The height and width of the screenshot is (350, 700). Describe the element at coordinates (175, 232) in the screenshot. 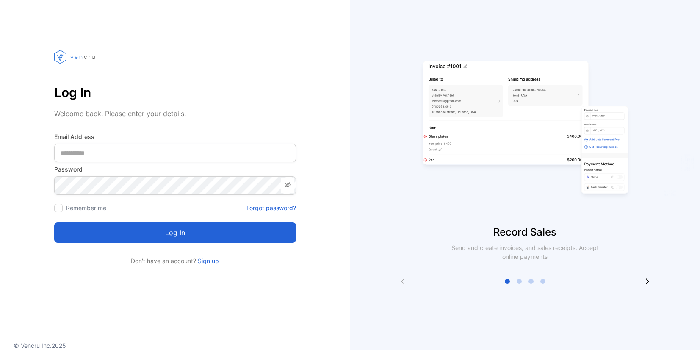

I see `button: Log in` at that location.